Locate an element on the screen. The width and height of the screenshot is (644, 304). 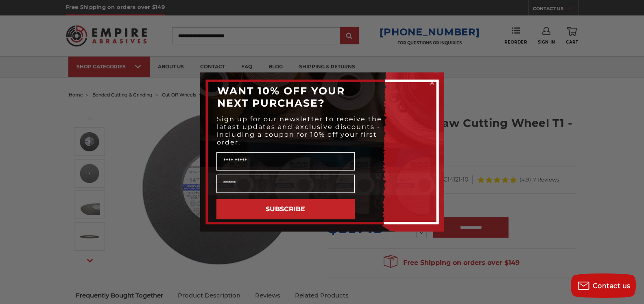
button: SUBSCRIBE is located at coordinates (286, 209).